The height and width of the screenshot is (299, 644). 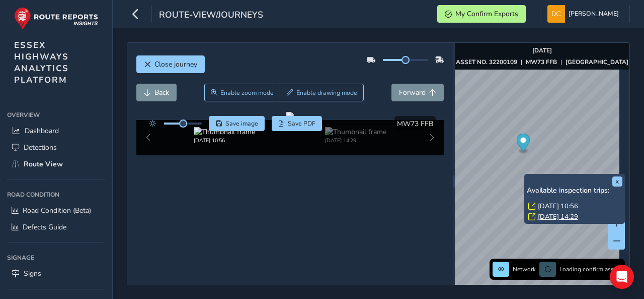 I want to click on span: Defects Guide, so click(x=44, y=227).